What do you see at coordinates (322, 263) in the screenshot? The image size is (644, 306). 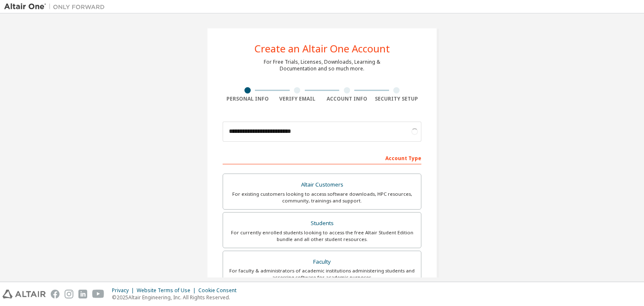 I see `div: Faculty` at bounding box center [322, 263].